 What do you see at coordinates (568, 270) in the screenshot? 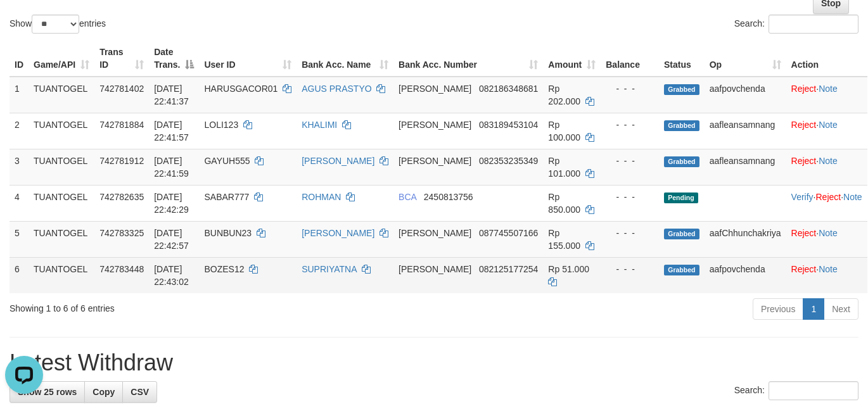
I see `span: Rp 51.000` at bounding box center [568, 270].